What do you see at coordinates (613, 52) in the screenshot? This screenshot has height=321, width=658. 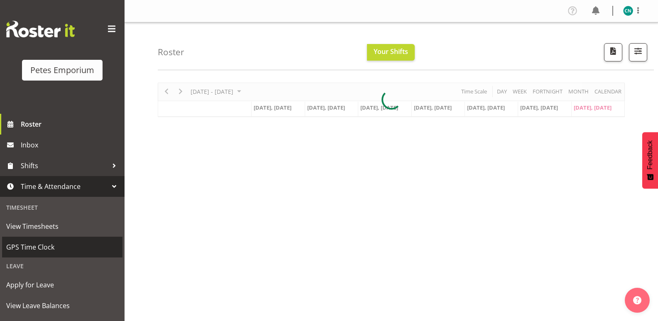 I see `button: Download a PDF of the roster according to the set date range.` at bounding box center [613, 52].